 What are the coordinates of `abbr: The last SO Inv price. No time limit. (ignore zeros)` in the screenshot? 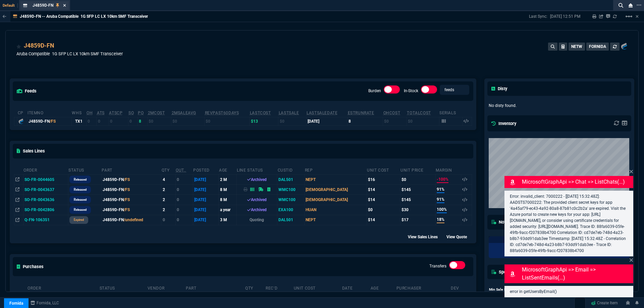 It's located at (289, 113).